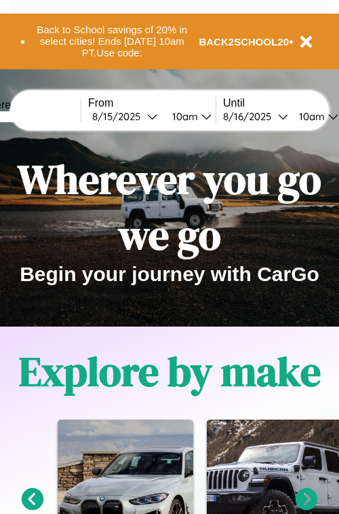 The image size is (339, 514). I want to click on button: 8/15/2025, so click(125, 116).